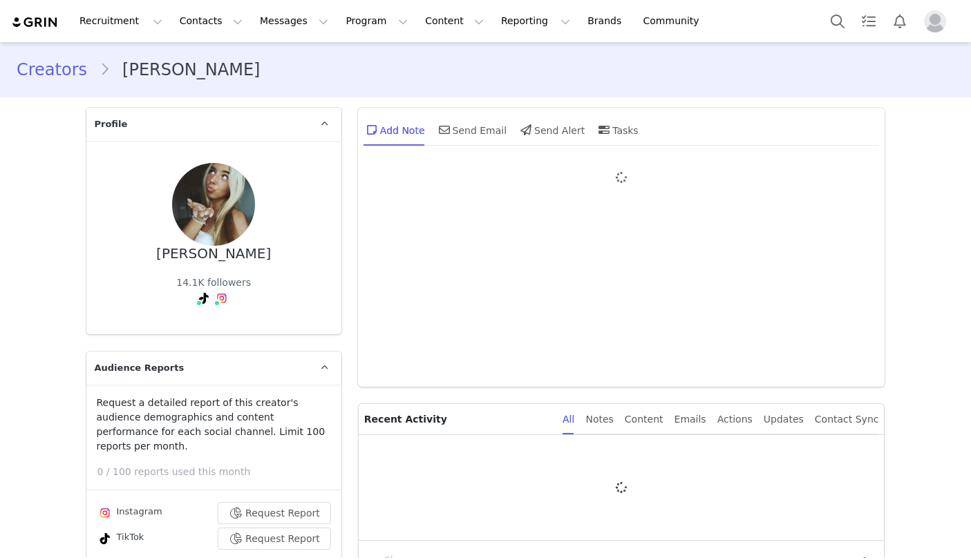  I want to click on button: Search, so click(837, 21).